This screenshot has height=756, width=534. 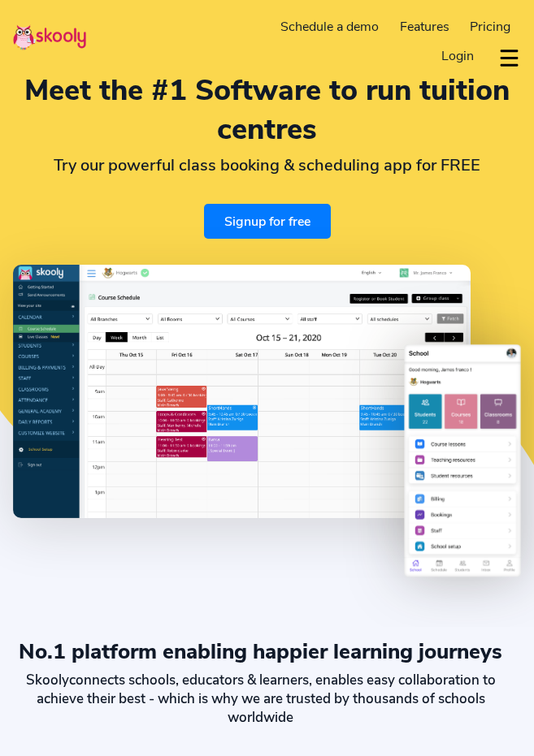 What do you see at coordinates (241, 392) in the screenshot?
I see `img: Meet the #1 Software to run tuition centres - Desktop` at bounding box center [241, 392].